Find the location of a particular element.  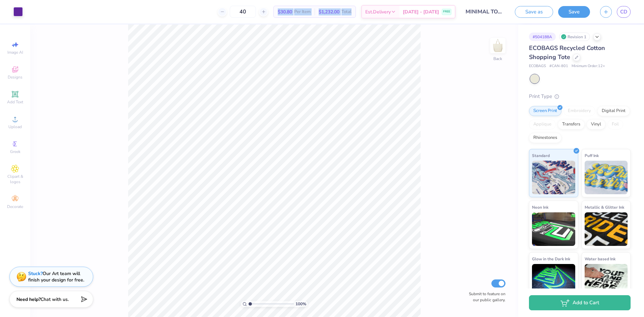

span: Total is located at coordinates (346, 12).